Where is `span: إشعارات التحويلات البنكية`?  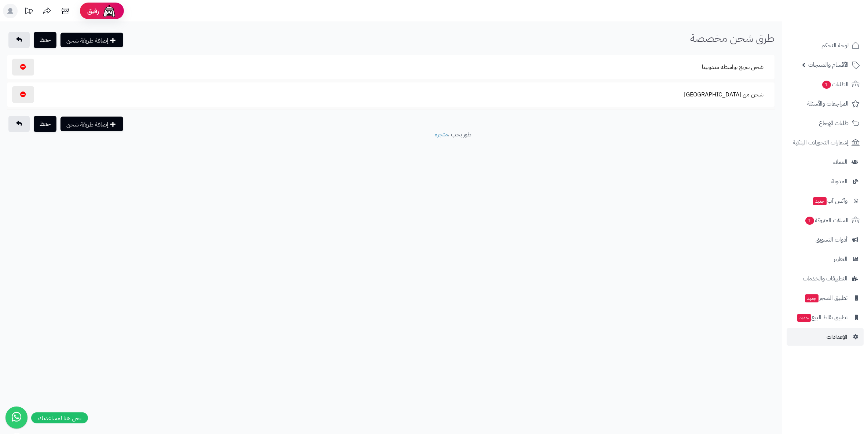
span: إشعارات التحويلات البنكية is located at coordinates (821, 143).